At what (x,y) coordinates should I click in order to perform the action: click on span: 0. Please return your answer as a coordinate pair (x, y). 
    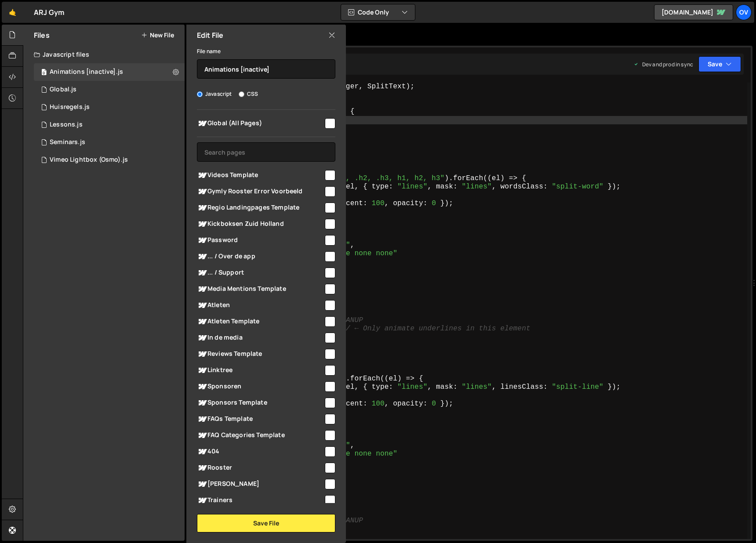
    Looking at the image, I should click on (44, 73).